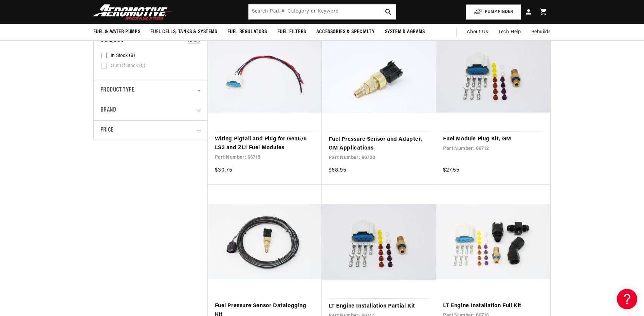  I want to click on summary: Fuel Filters, so click(292, 32).